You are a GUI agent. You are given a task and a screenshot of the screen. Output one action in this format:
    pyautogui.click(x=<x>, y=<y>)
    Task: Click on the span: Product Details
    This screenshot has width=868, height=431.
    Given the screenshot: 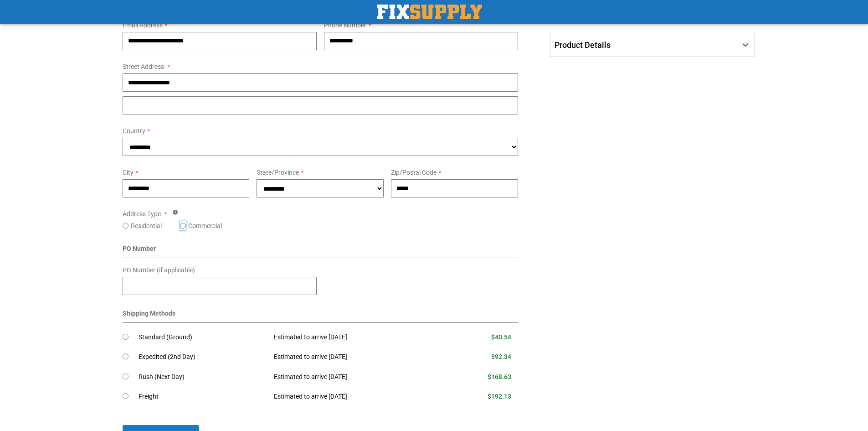 What is the action you would take?
    pyautogui.click(x=583, y=45)
    